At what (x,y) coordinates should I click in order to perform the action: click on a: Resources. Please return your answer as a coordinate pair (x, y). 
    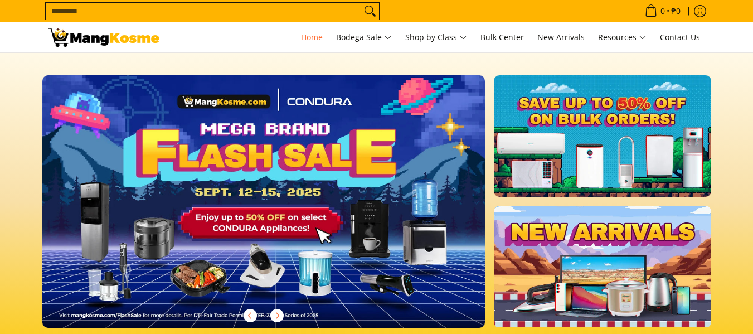
    Looking at the image, I should click on (622, 37).